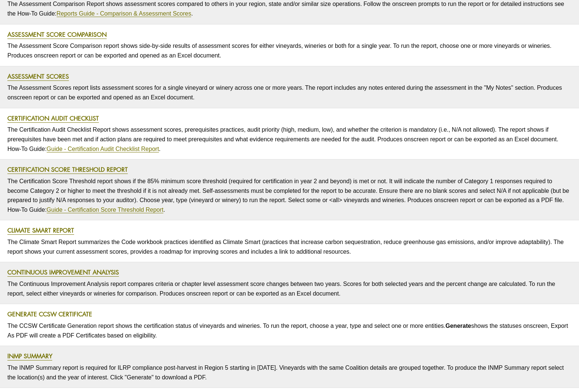 The width and height of the screenshot is (579, 392). Describe the element at coordinates (53, 118) in the screenshot. I see `a: Certification Audit Checklist` at that location.